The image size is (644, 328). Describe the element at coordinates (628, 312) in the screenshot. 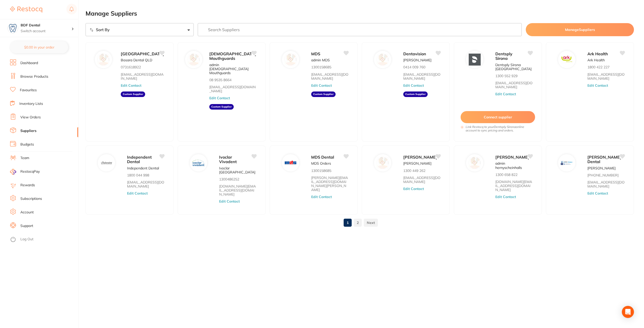

I see `div: Open Intercom Messenger` at that location.